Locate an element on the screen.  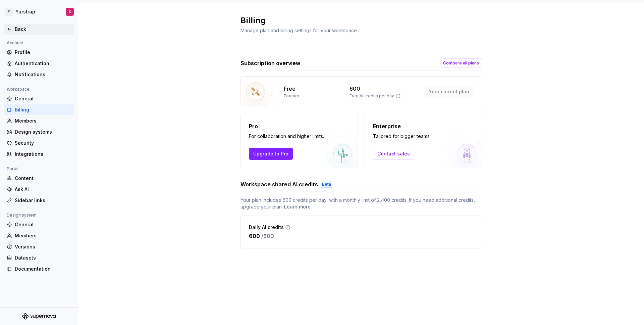
span: Compare all plans is located at coordinates (461, 63).